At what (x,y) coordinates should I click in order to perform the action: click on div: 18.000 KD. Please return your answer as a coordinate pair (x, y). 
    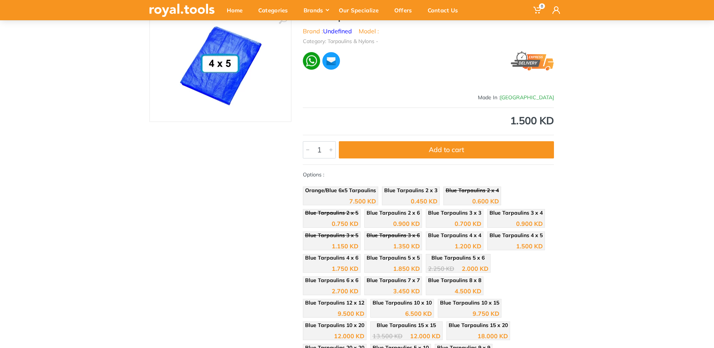
    Looking at the image, I should click on (492, 336).